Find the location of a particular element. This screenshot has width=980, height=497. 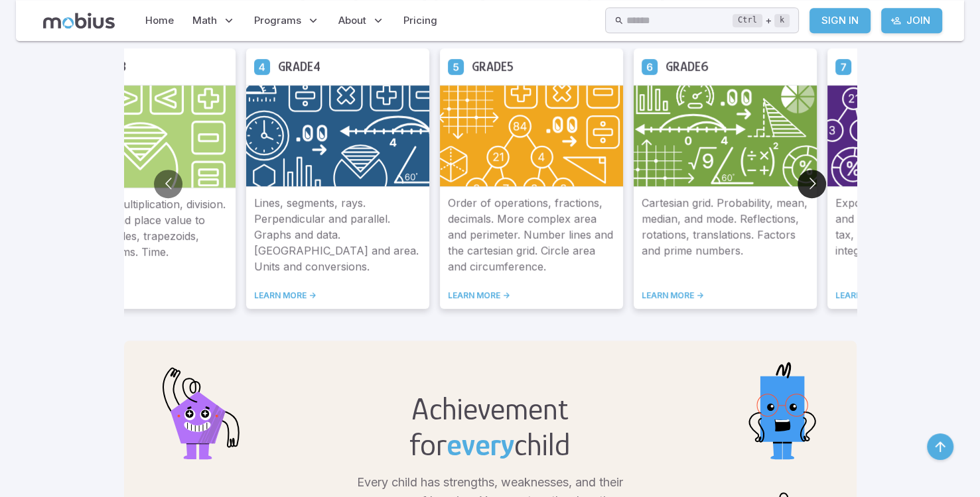

a: Pricing is located at coordinates (420, 20).